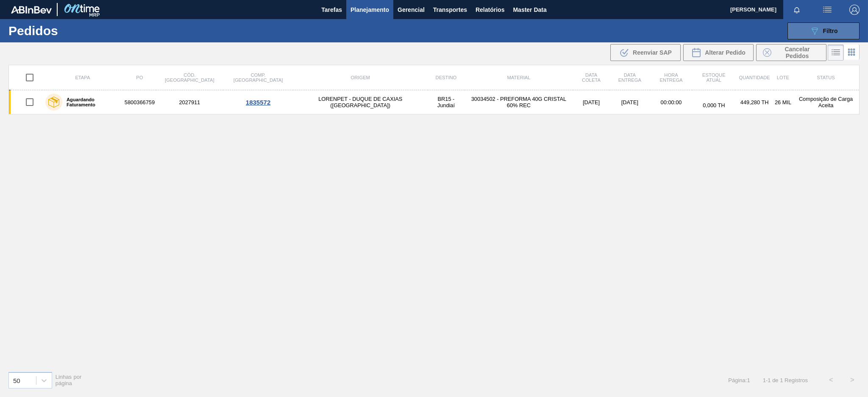 The image size is (868, 397). Describe the element at coordinates (519, 102) in the screenshot. I see `td: 30034502 - PREFORMA 40G CRISTAL 60% REC` at that location.